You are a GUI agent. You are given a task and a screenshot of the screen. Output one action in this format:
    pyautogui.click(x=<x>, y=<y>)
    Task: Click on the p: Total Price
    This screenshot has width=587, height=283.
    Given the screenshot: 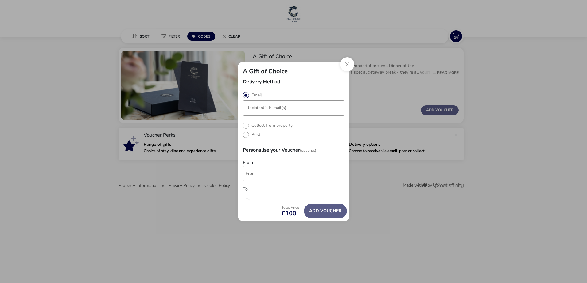 What is the action you would take?
    pyautogui.click(x=290, y=208)
    